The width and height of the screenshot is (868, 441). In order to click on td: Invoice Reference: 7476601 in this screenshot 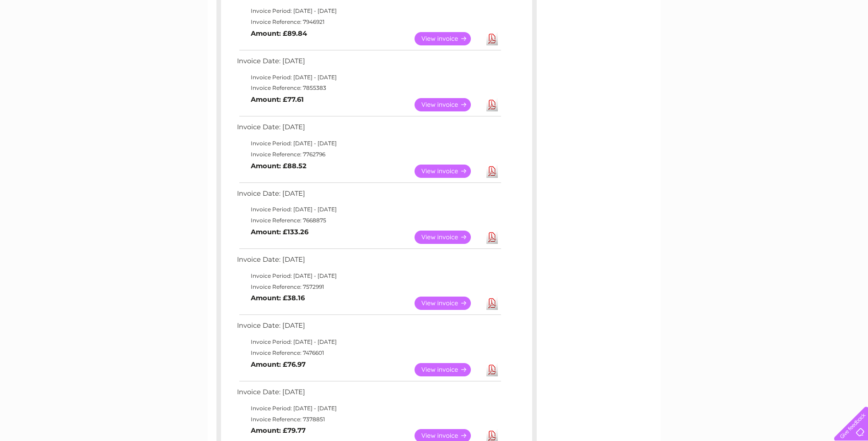, I will do `click(368, 353)`.